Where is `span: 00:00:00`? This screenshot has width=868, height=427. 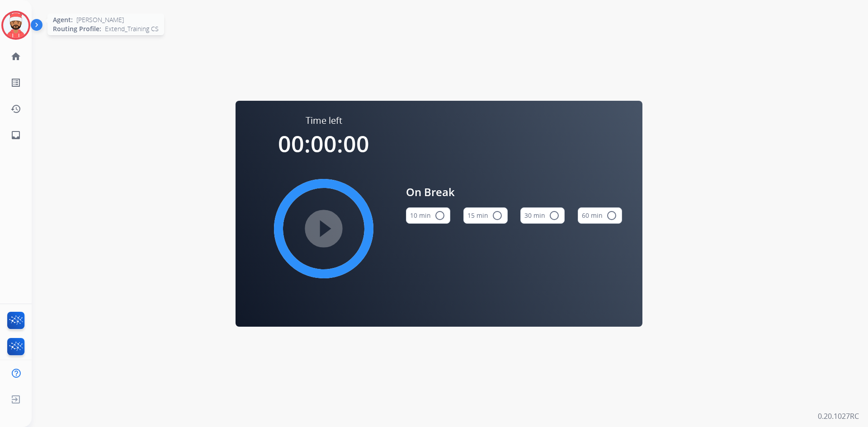
span: 00:00:00 is located at coordinates (324, 143).